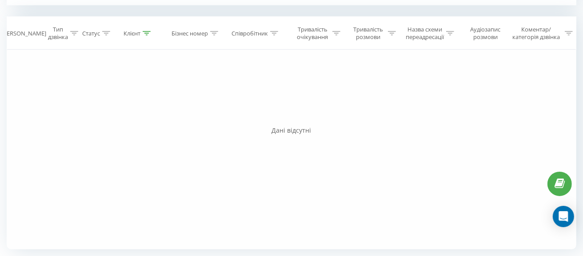  I want to click on div: Статус, so click(91, 33).